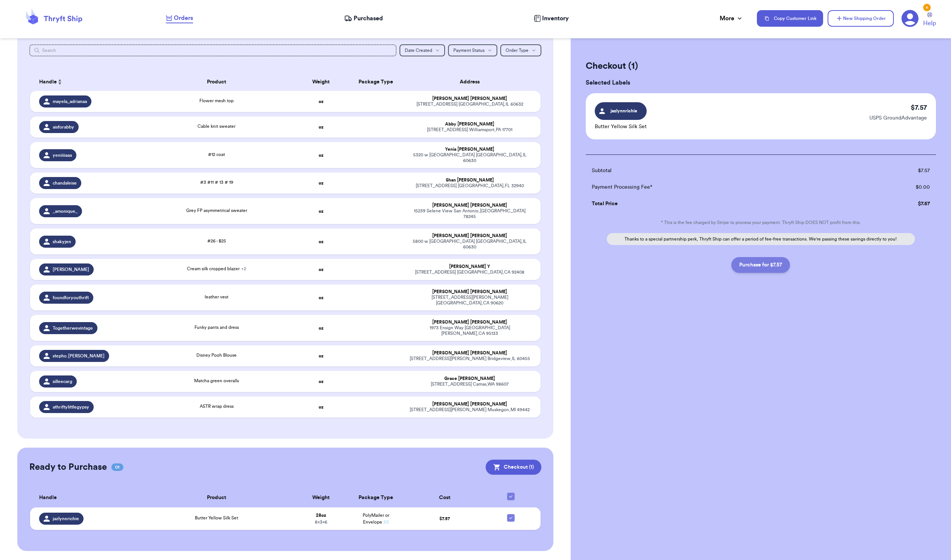 The height and width of the screenshot is (560, 951). What do you see at coordinates (514, 467) in the screenshot?
I see `button: Checkout (1)` at bounding box center [514, 467].